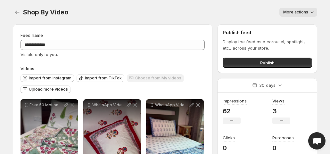 This screenshot has height=154, width=330. What do you see at coordinates (267, 63) in the screenshot?
I see `span: Publish` at bounding box center [267, 63].